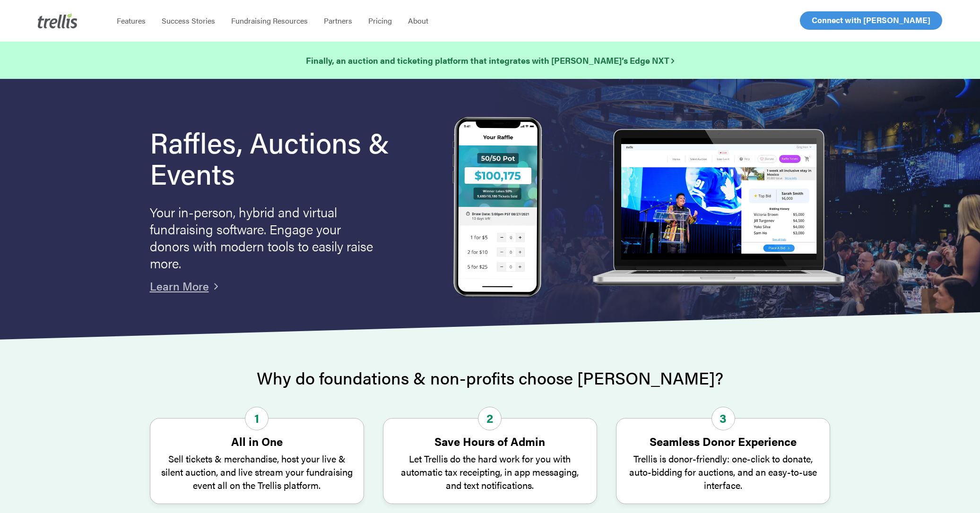  I want to click on p: Trellis is donor-friendly: one-click to donate, auto-bidding for auctions, and an easy-to-use int..., so click(723, 472).